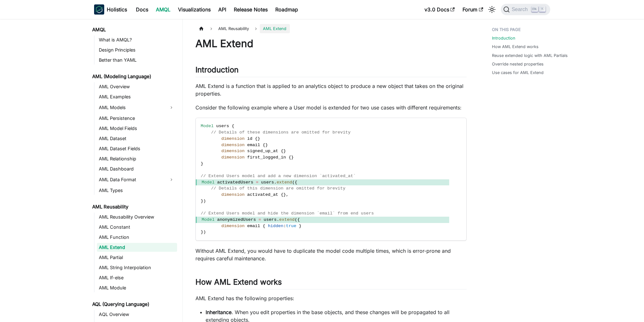 This screenshot has width=644, height=322. I want to click on a: Visualizations, so click(194, 10).